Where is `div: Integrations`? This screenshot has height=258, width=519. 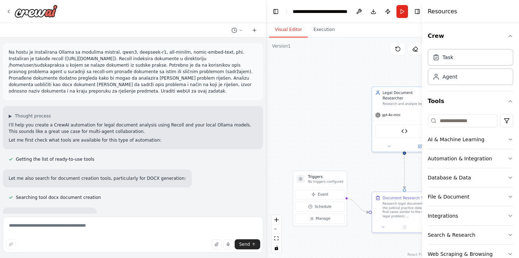
div: Integrations is located at coordinates (443, 216).